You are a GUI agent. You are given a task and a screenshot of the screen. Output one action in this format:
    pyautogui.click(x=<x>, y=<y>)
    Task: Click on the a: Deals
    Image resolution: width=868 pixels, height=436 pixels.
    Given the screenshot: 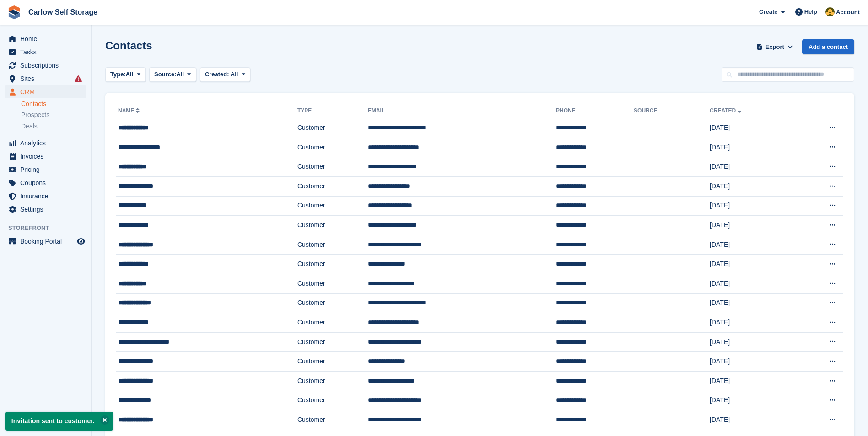 What is the action you would take?
    pyautogui.click(x=53, y=126)
    